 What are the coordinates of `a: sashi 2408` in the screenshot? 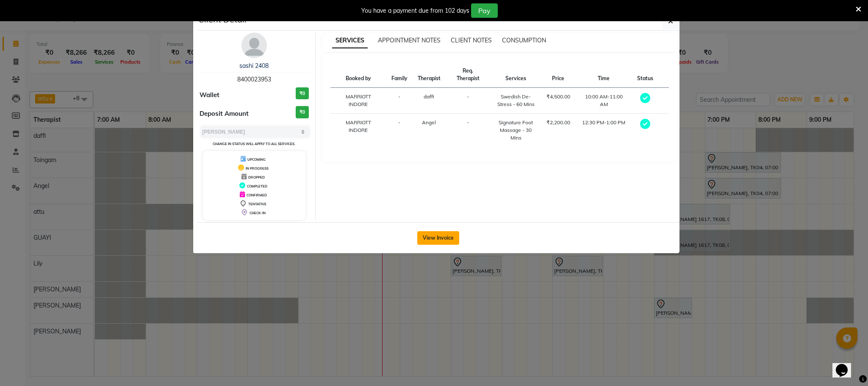 It's located at (254, 66).